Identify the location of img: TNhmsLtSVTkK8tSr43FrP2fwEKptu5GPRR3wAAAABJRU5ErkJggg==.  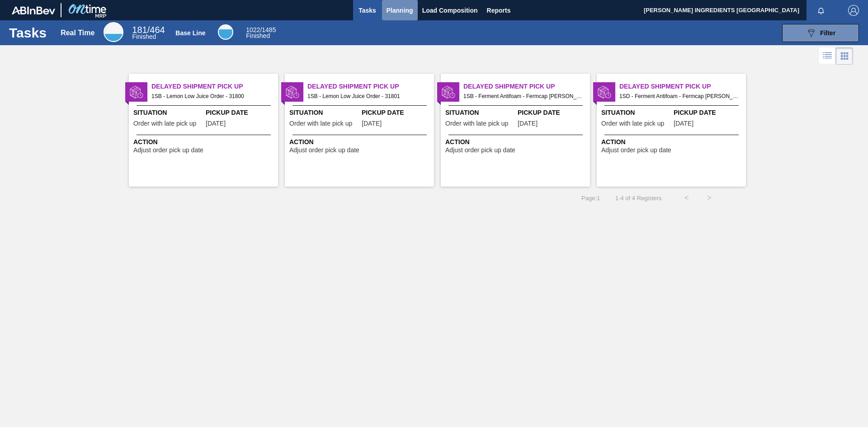
(33, 10).